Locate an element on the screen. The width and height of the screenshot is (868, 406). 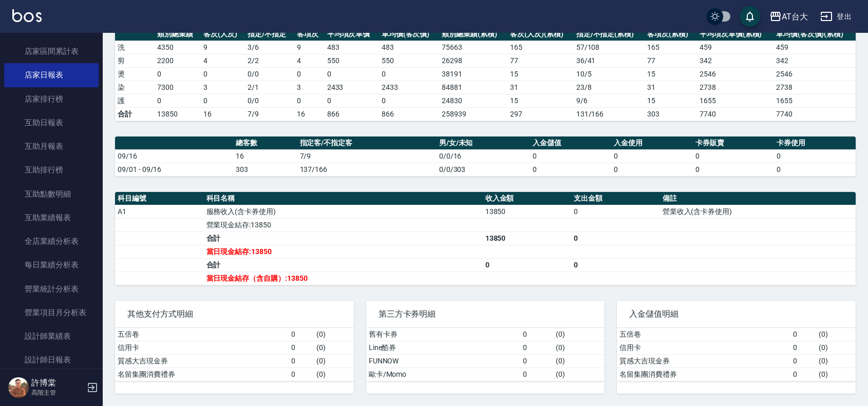
td: 舊有卡券 is located at coordinates (444, 334).